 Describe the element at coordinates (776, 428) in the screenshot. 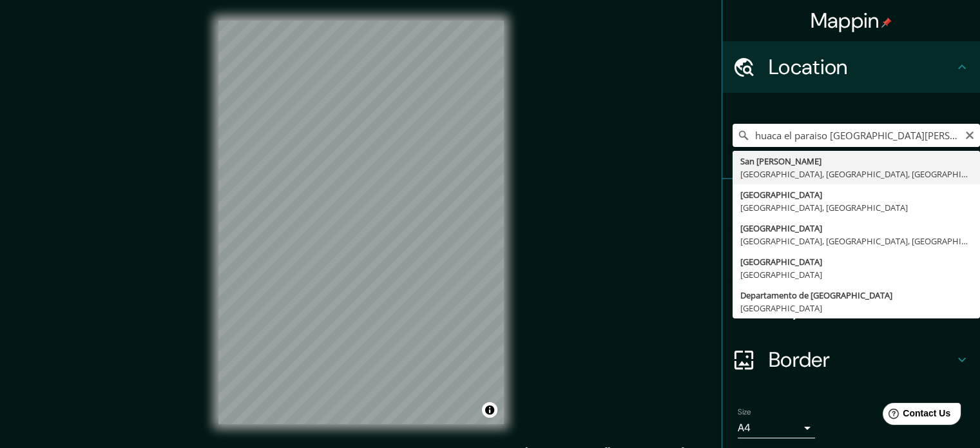

I see `div: A4` at that location.